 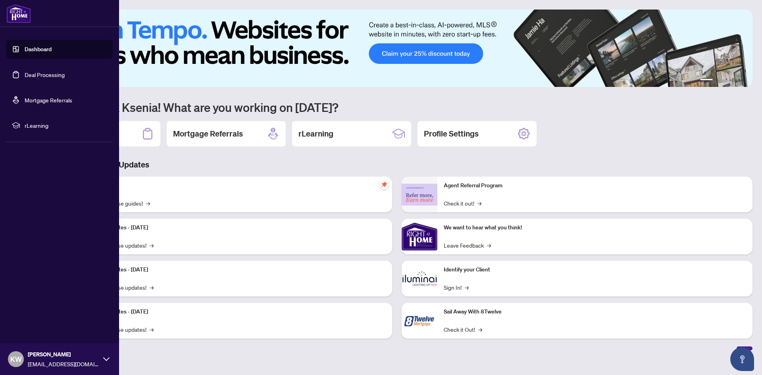 What do you see at coordinates (384, 185) in the screenshot?
I see `span: pushpin` at bounding box center [384, 185].